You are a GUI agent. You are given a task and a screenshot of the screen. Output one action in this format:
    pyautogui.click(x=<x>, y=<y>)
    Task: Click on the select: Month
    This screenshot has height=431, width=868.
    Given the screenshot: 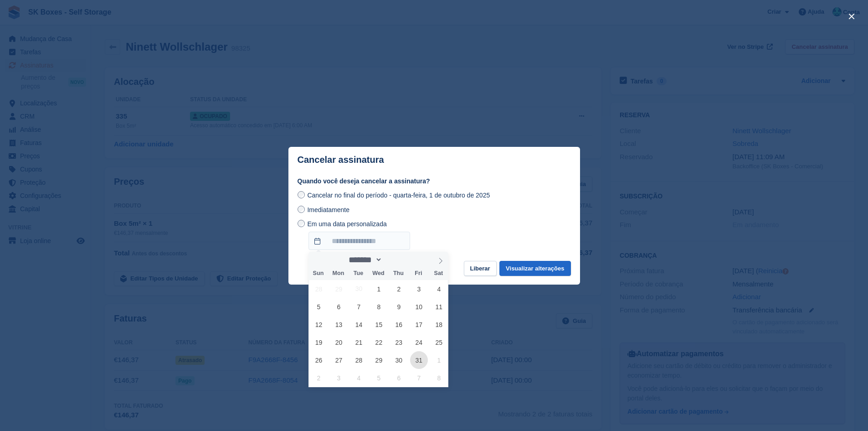 What is the action you would take?
    pyautogui.click(x=364, y=259)
    